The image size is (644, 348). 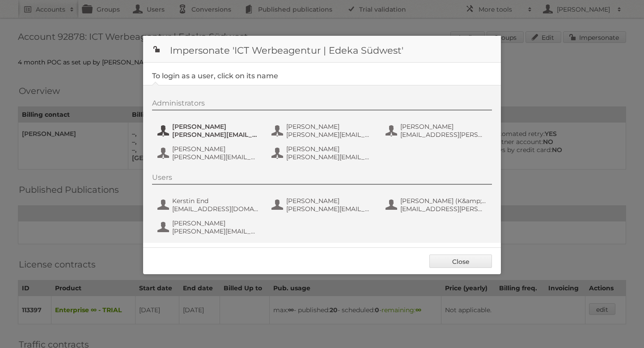 I want to click on a: Close, so click(x=461, y=261).